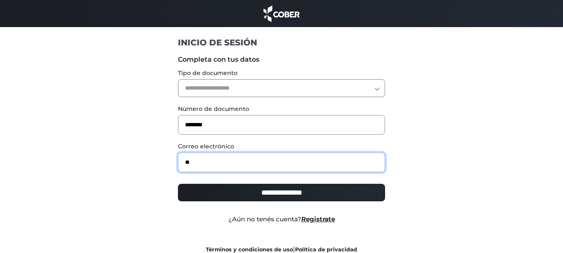 The height and width of the screenshot is (253, 563). What do you see at coordinates (318, 219) in the screenshot?
I see `a: Registrate` at bounding box center [318, 219].